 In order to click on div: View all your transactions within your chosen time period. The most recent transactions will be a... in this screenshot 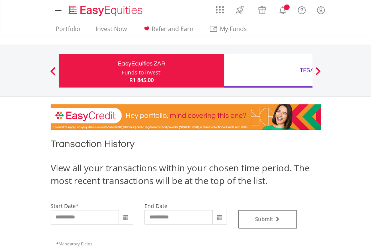, I will do `click(185, 175)`.